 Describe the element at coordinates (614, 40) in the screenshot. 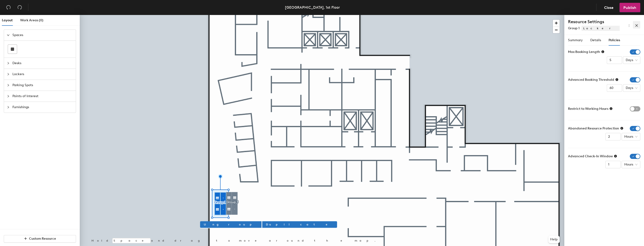

I see `span: Policies` at that location.